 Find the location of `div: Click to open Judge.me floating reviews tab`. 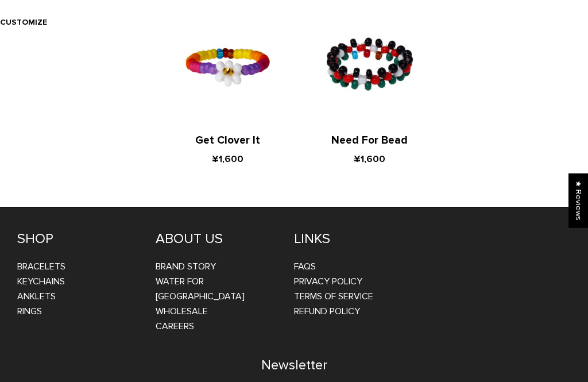

div: Click to open Judge.me floating reviews tab is located at coordinates (578, 200).